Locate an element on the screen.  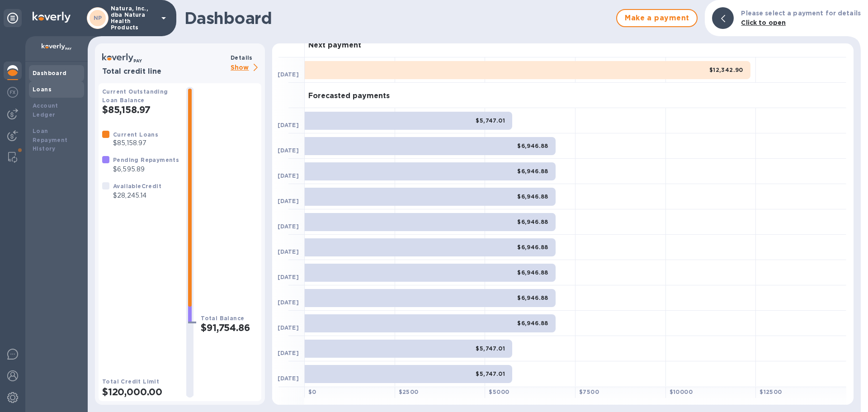
b: Dashboard is located at coordinates (50, 73).